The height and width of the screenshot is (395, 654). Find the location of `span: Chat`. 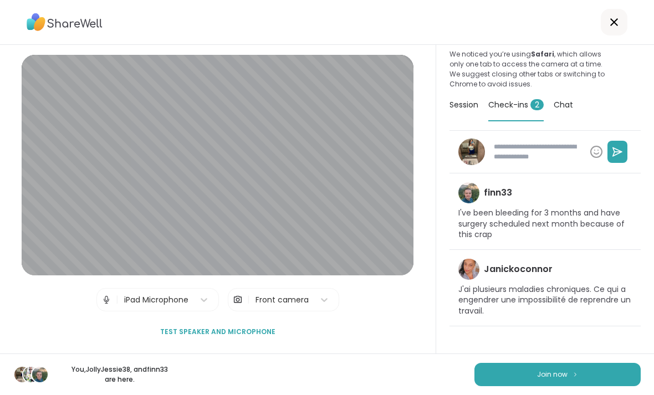

span: Chat is located at coordinates (563, 105).